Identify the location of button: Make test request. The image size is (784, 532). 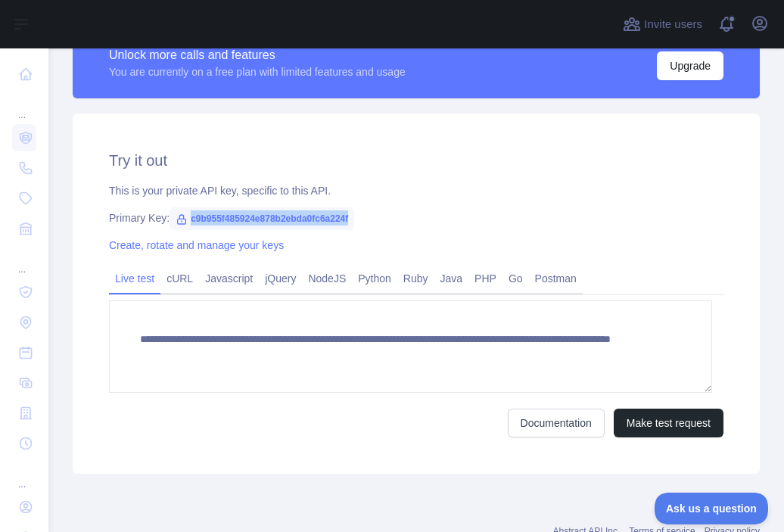
(668, 423).